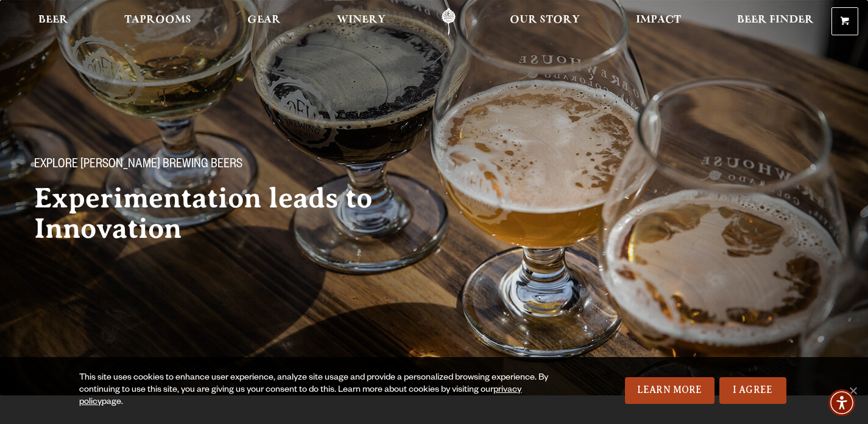 The image size is (868, 424). What do you see at coordinates (544, 20) in the screenshot?
I see `span: Our Story` at bounding box center [544, 20].